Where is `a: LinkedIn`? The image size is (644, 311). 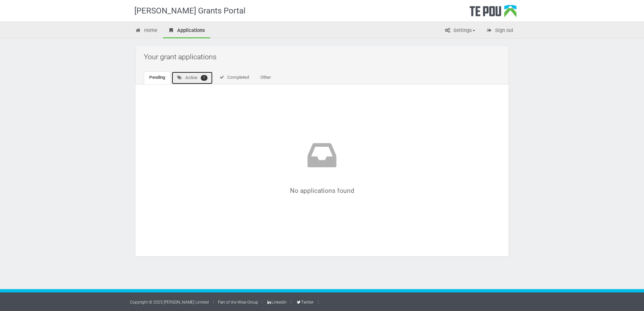 a: LinkedIn is located at coordinates (276, 302).